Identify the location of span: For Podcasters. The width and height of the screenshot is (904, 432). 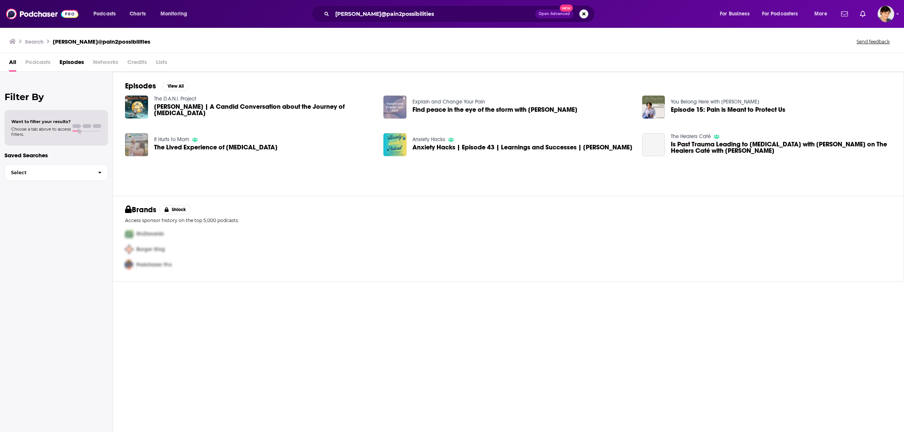
(780, 14).